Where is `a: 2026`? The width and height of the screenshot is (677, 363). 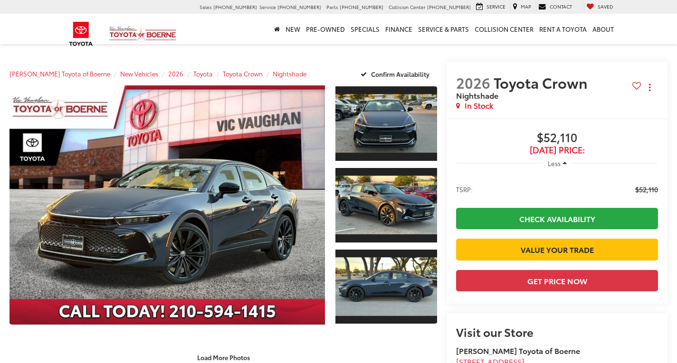
a: 2026 is located at coordinates (176, 74).